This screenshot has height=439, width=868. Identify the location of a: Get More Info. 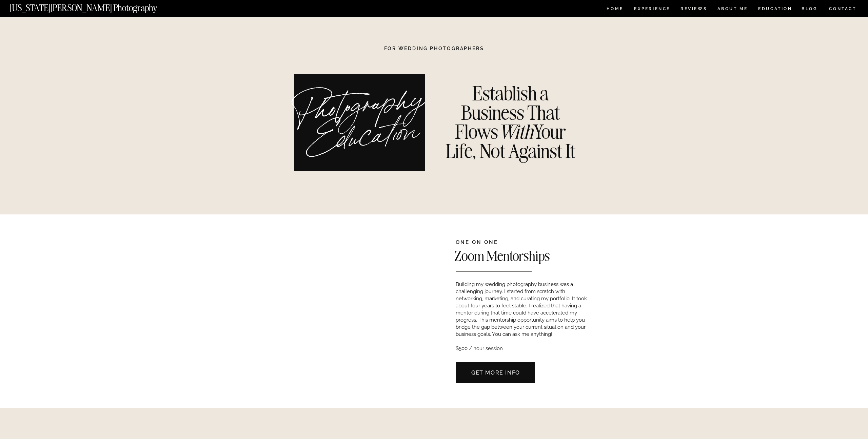
(496, 372).